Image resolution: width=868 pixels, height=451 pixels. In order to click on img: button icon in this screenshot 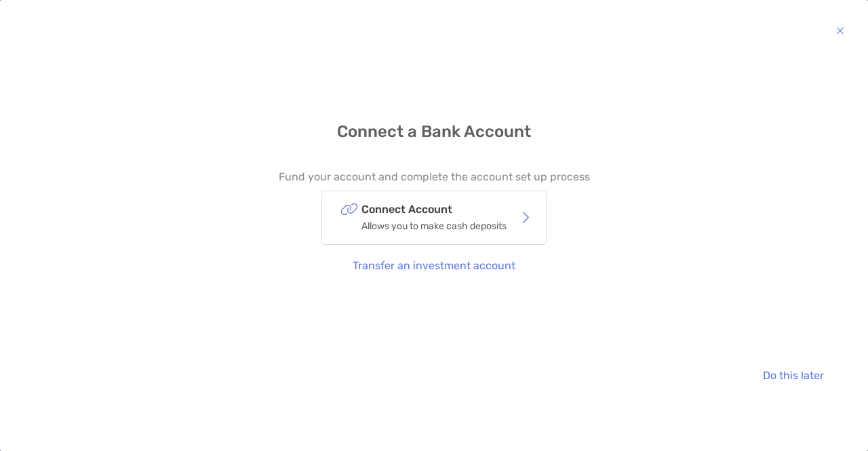, I will do `click(840, 30)`.